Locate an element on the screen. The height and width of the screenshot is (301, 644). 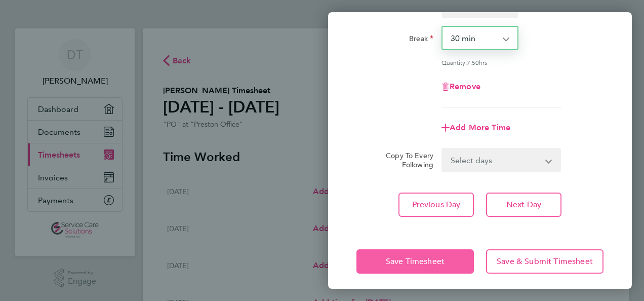
button: Save Timesheet is located at coordinates (415, 261).